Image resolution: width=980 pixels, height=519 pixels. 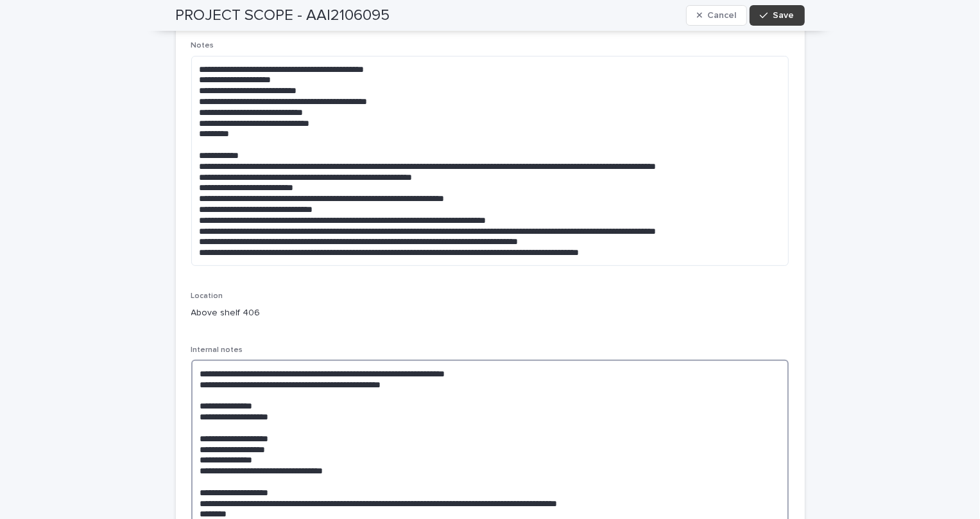 I want to click on span: Save, so click(x=783, y=16).